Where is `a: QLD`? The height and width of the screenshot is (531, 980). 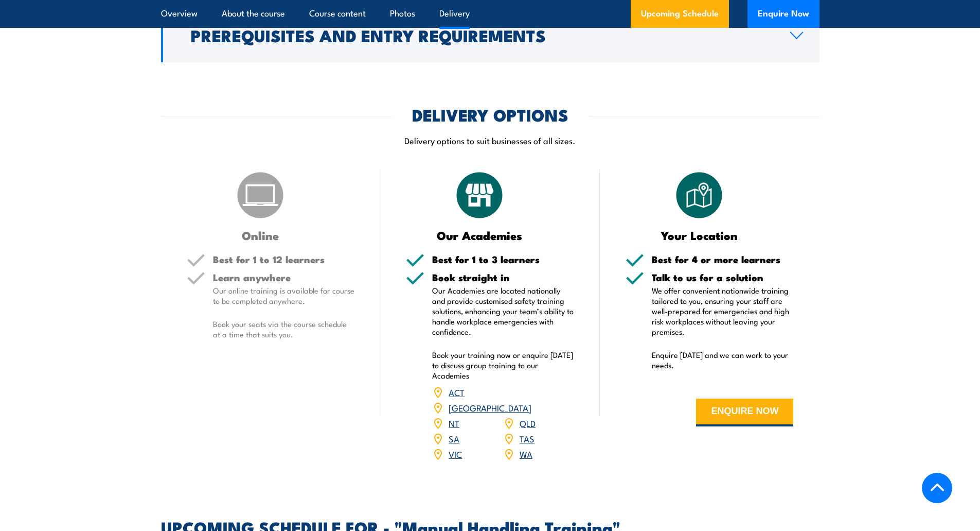 a: QLD is located at coordinates (527, 423).